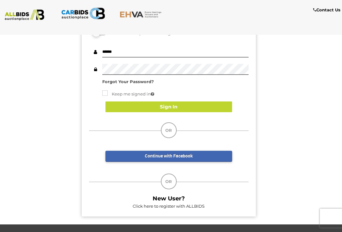 The image size is (342, 232). Describe the element at coordinates (128, 82) in the screenshot. I see `strong: Forgot Your Password?` at that location.